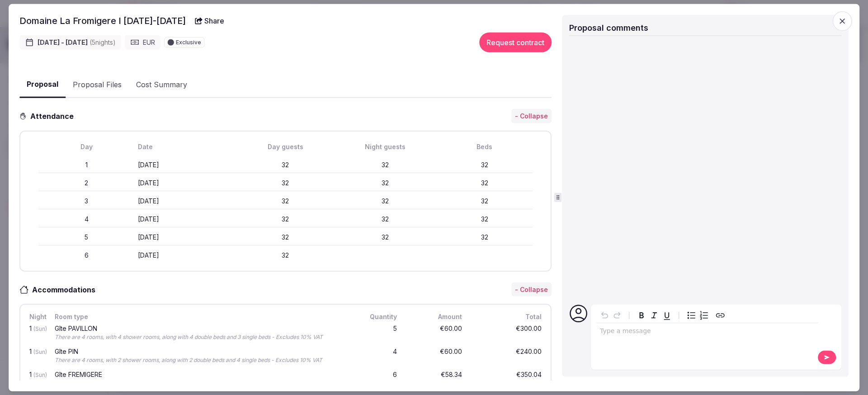 This screenshot has width=868, height=395. I want to click on span: Proposal comments, so click(609, 28).